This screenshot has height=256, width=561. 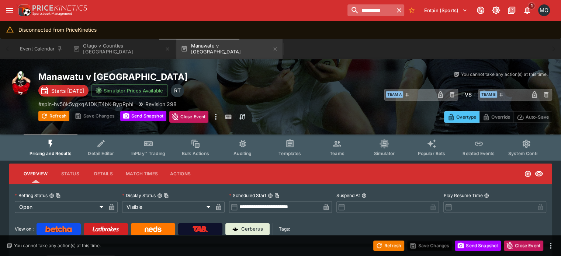 What do you see at coordinates (527, 174) in the screenshot?
I see `svg: Open` at bounding box center [527, 174].